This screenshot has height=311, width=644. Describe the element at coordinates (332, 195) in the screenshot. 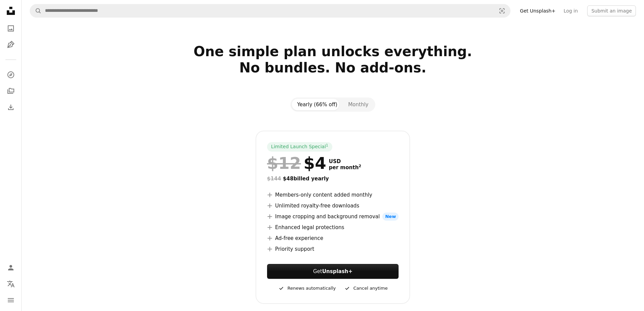

I see `li: Members-only content added monthly` at that location.